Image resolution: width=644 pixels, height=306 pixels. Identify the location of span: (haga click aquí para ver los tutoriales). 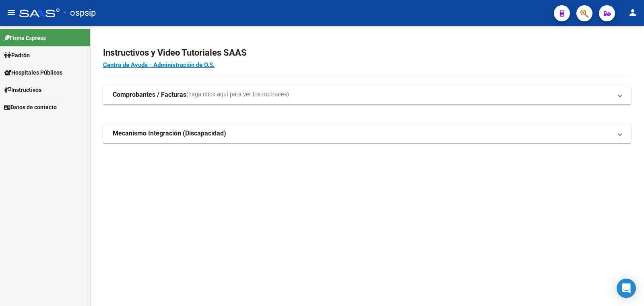
(238, 95).